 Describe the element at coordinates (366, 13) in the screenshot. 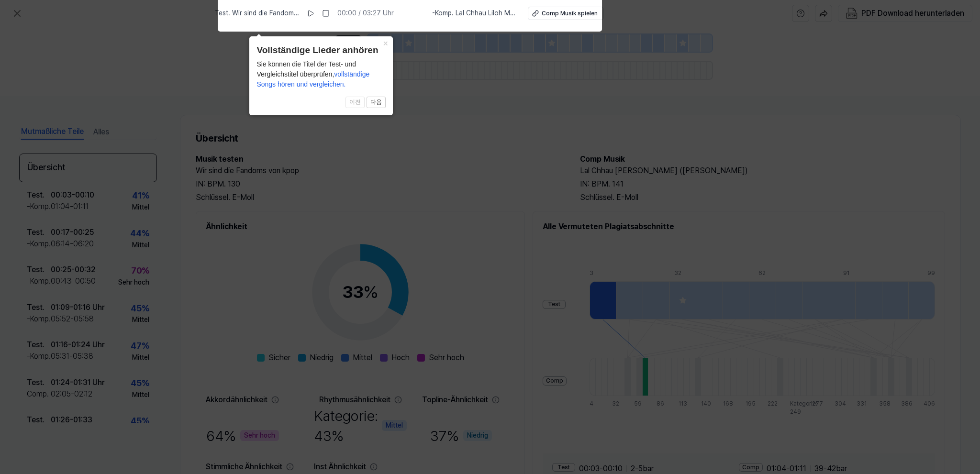

I see `div: 00:00 / 03:27 Uhr` at that location.